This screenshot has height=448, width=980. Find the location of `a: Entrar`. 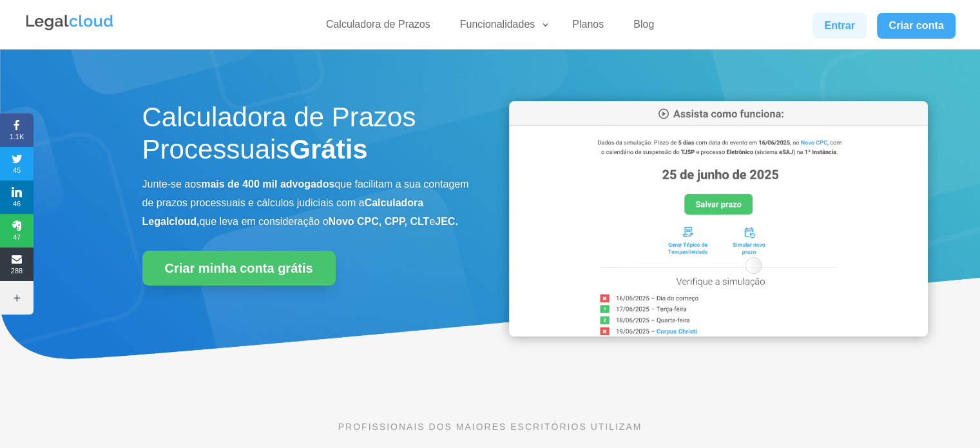

a: Entrar is located at coordinates (839, 26).